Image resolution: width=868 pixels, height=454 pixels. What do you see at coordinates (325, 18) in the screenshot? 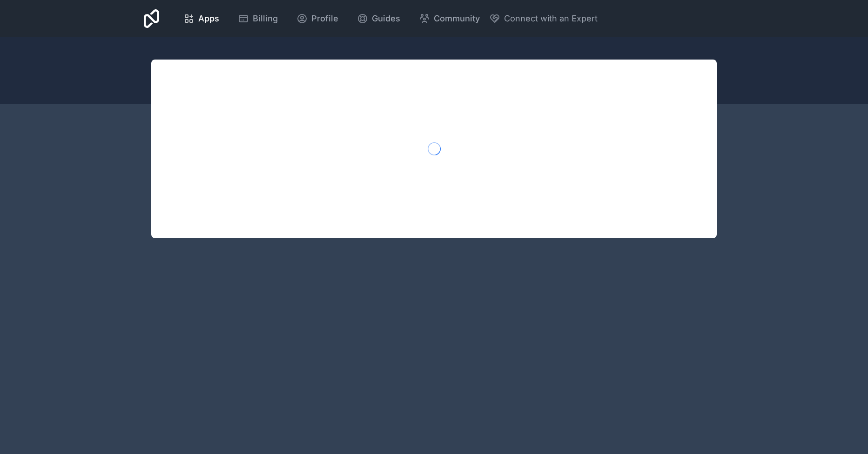
I see `span: Profile` at bounding box center [325, 18].